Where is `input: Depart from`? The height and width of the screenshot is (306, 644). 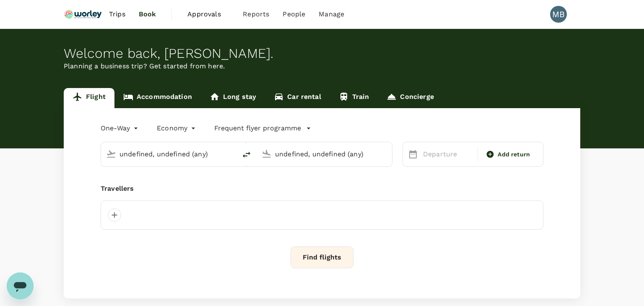 input: Depart from is located at coordinates (169, 154).